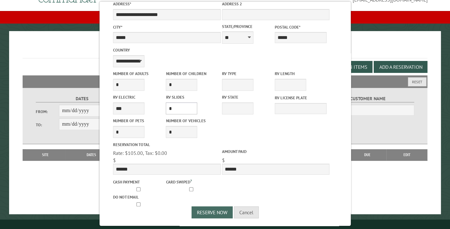 The height and width of the screenshot is (229, 450). Describe the element at coordinates (47, 125) in the screenshot. I see `label: To:` at that location.